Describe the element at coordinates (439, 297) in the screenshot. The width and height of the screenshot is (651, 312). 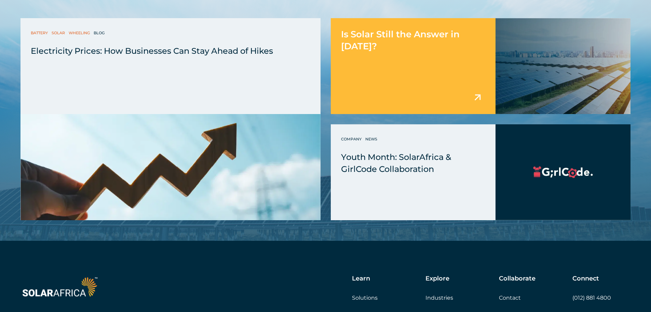
I see `a: Industries` at that location.